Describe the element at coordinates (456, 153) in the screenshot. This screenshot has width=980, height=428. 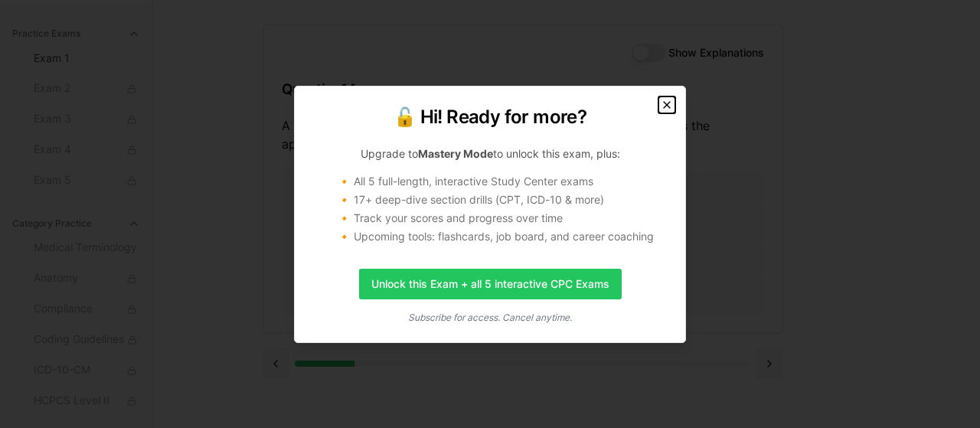
I see `strong: Mastery Mode` at that location.